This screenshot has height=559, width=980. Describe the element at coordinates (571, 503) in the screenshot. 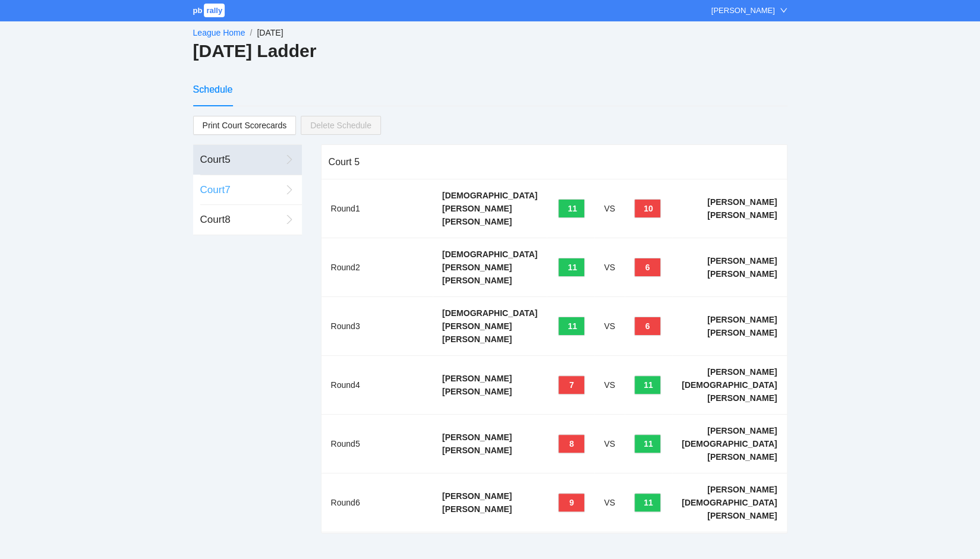

I see `button: 9` at that location.